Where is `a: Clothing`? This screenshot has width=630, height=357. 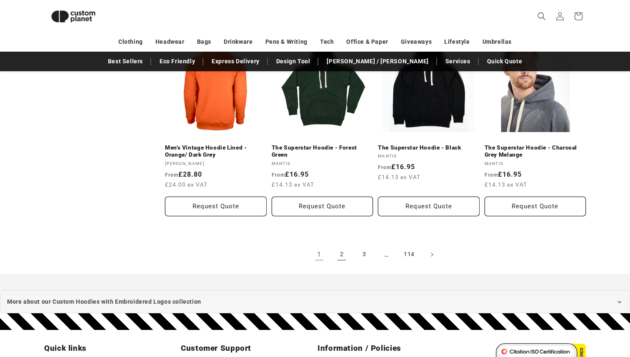 a: Clothing is located at coordinates (130, 42).